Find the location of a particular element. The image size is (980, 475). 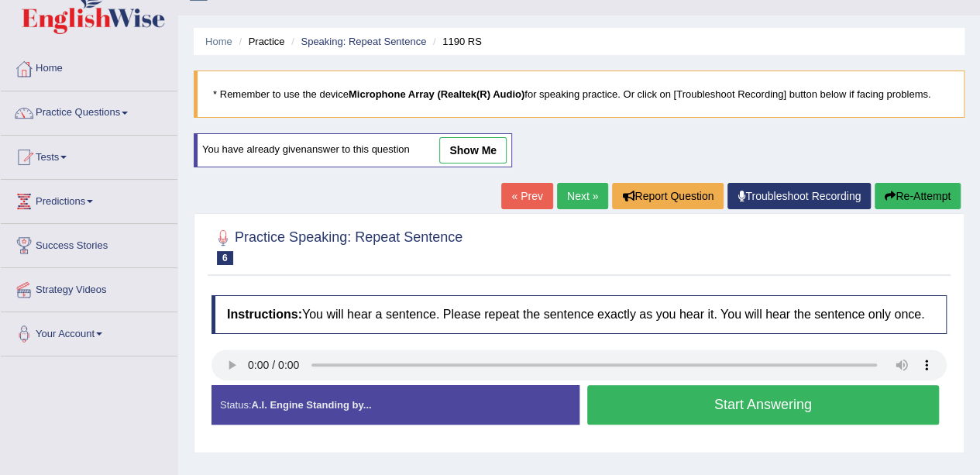

span: 6 is located at coordinates (225, 258).